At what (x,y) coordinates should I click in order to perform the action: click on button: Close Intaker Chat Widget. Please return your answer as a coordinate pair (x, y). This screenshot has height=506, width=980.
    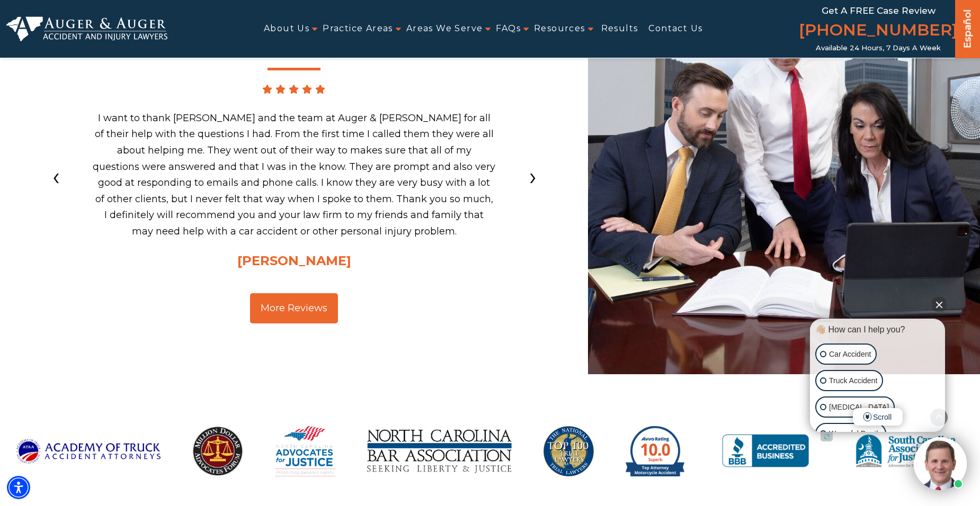
    Looking at the image, I should click on (940, 304).